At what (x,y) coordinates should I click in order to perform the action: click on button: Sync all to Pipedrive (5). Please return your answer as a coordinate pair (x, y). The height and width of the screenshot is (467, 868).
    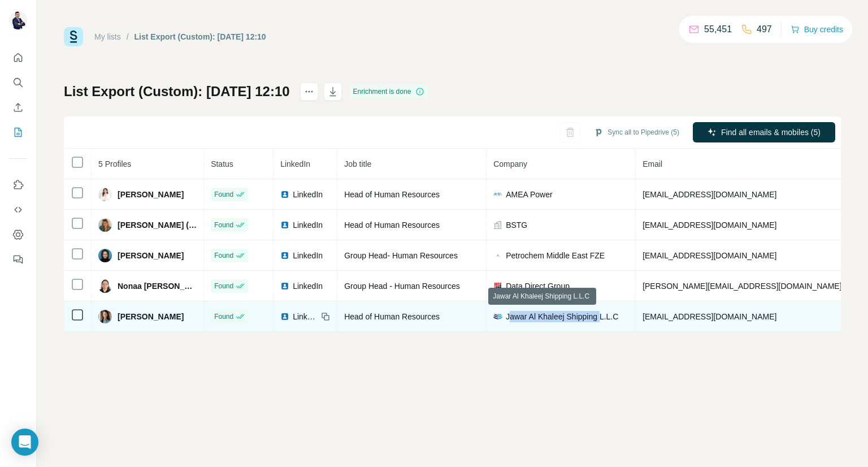
    Looking at the image, I should click on (636, 132).